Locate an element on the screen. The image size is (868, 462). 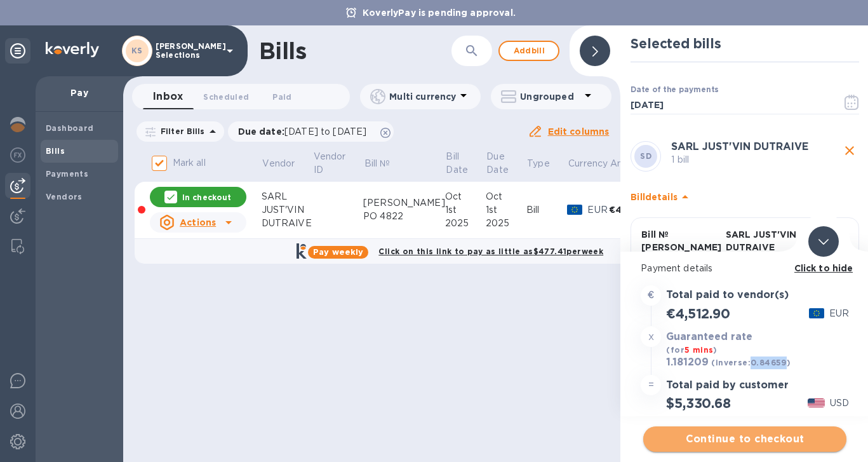
b: Pay weekly is located at coordinates (338, 251).